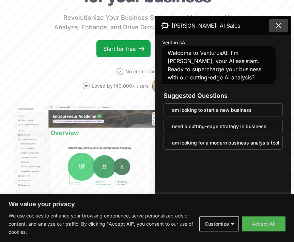  What do you see at coordinates (219, 224) in the screenshot?
I see `button: Customize` at bounding box center [219, 224].